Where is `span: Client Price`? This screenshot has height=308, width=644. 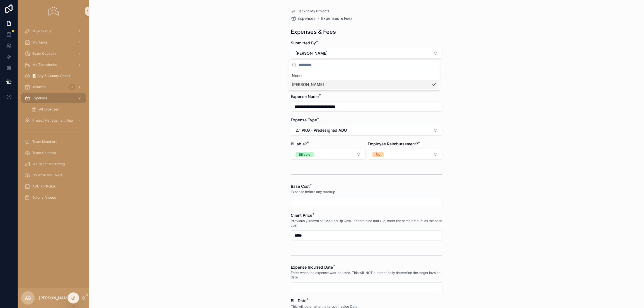 span: Client Price is located at coordinates (301, 215).